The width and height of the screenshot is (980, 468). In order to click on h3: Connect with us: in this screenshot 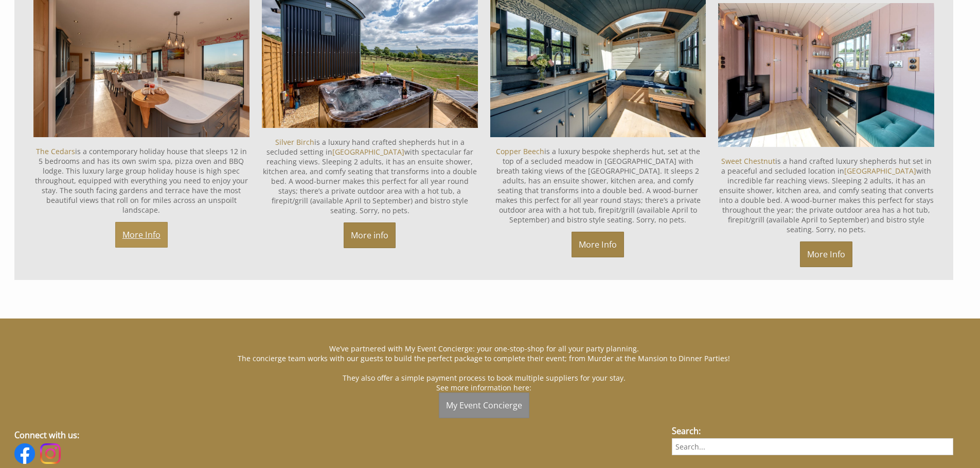, I will do `click(334, 436)`.